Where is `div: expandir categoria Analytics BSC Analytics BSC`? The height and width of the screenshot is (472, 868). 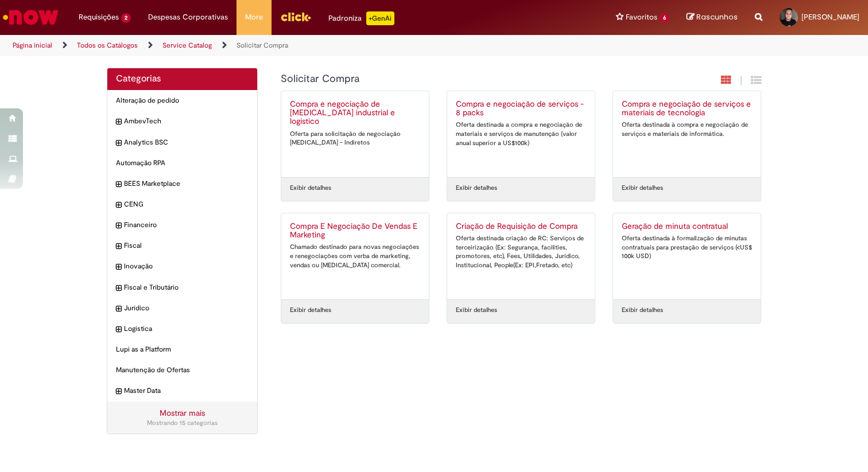 div: expandir categoria Analytics BSC Analytics BSC is located at coordinates (182, 142).